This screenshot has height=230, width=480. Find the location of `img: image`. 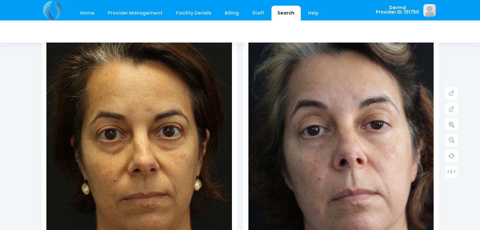

img: image is located at coordinates (429, 10).